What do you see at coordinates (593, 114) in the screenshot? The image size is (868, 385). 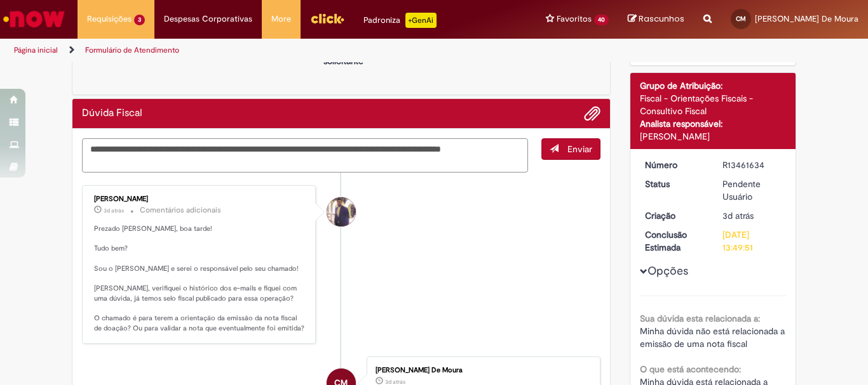 I see `button: Adicionar anexos` at bounding box center [593, 114].